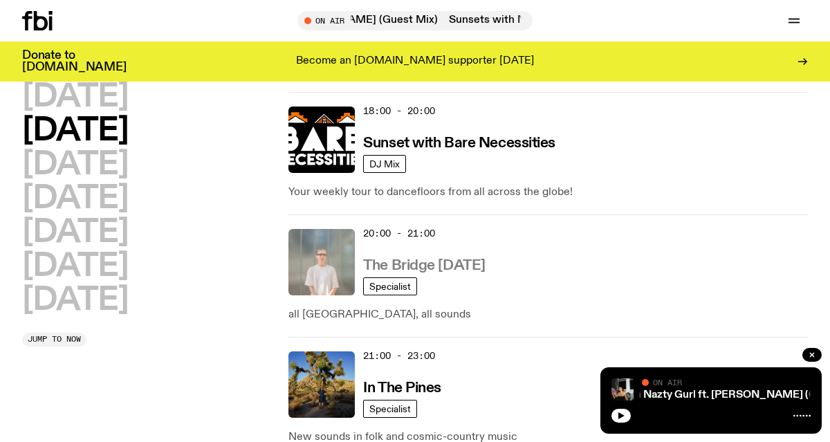 The width and height of the screenshot is (830, 442). Describe the element at coordinates (321, 262) in the screenshot. I see `a: Mara stands in front of a frosted glass wall wearing a cream coloured t-shirt and black glasses. ...` at that location.